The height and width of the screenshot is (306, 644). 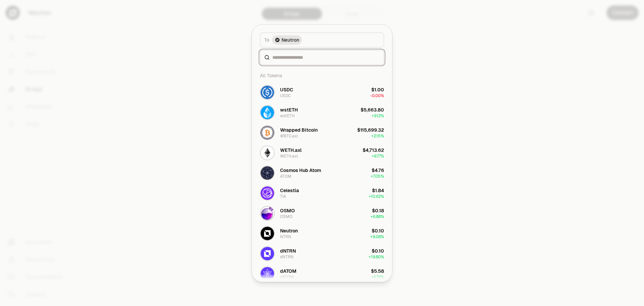 I want to click on img: ATOM Logo, so click(x=267, y=173).